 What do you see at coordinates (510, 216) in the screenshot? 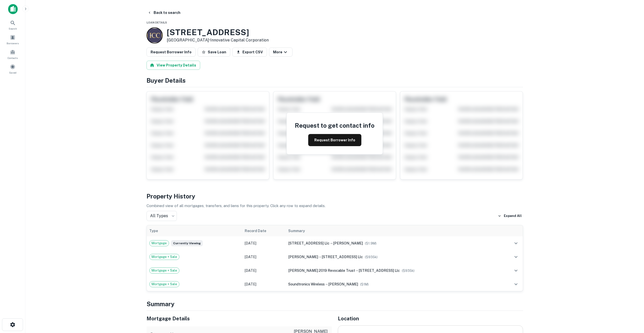
I see `button: Expand All` at bounding box center [510, 216].